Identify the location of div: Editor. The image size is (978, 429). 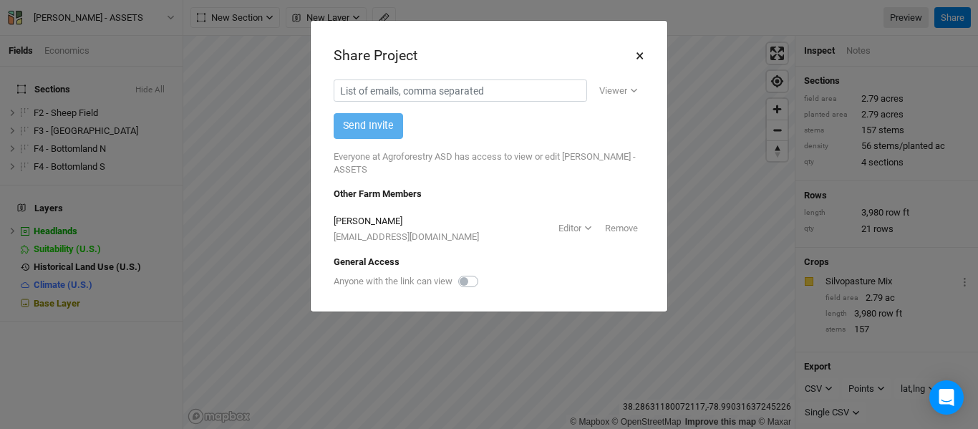
(570, 228).